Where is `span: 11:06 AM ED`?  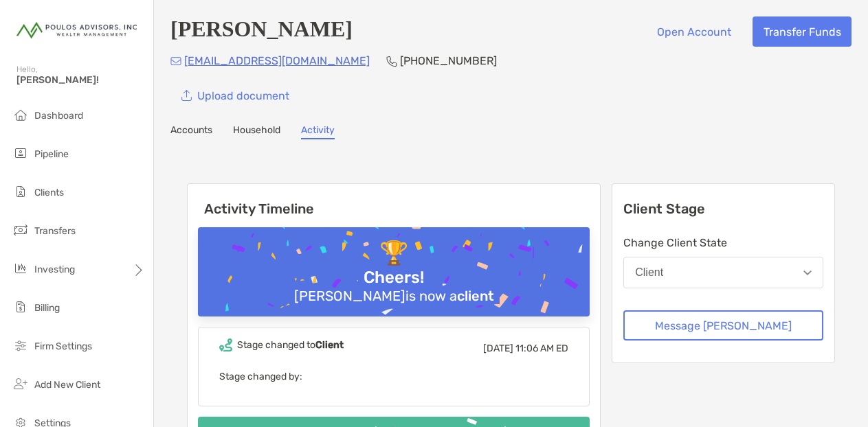 span: 11:06 AM ED is located at coordinates (542, 348).